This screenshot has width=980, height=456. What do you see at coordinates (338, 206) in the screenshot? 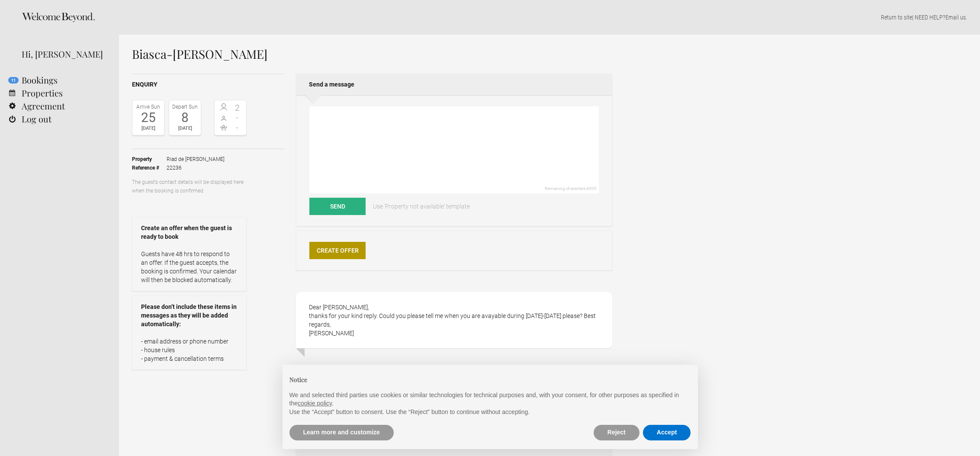
I see `button: Send` at bounding box center [338, 206].